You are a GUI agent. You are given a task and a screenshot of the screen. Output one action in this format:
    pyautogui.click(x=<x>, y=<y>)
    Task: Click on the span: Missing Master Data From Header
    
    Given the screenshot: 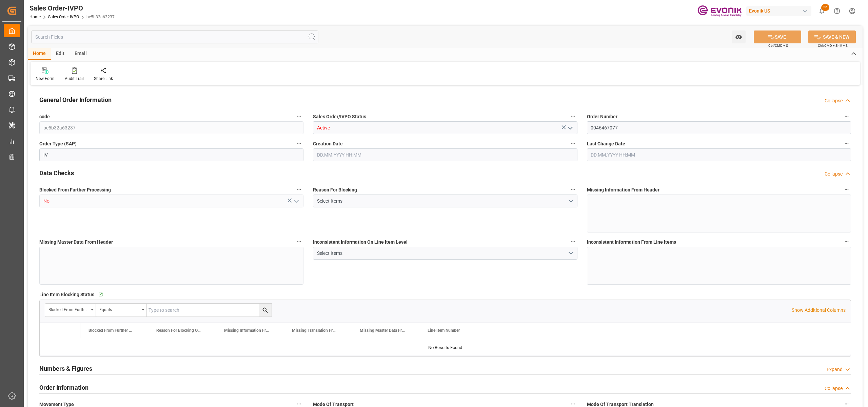 What is the action you would take?
    pyautogui.click(x=76, y=242)
    